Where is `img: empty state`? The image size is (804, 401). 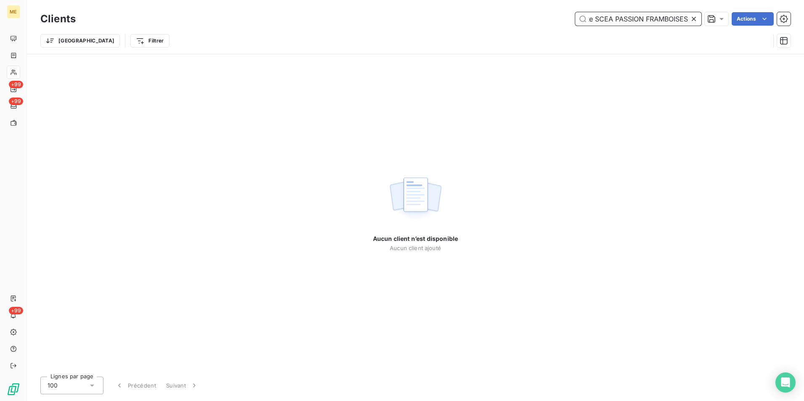 img: empty state is located at coordinates (415, 199).